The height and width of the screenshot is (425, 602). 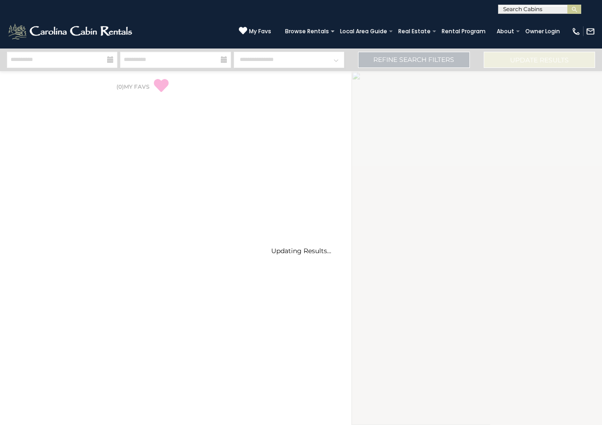 What do you see at coordinates (591, 31) in the screenshot?
I see `img: mail-regular-white.png` at bounding box center [591, 31].